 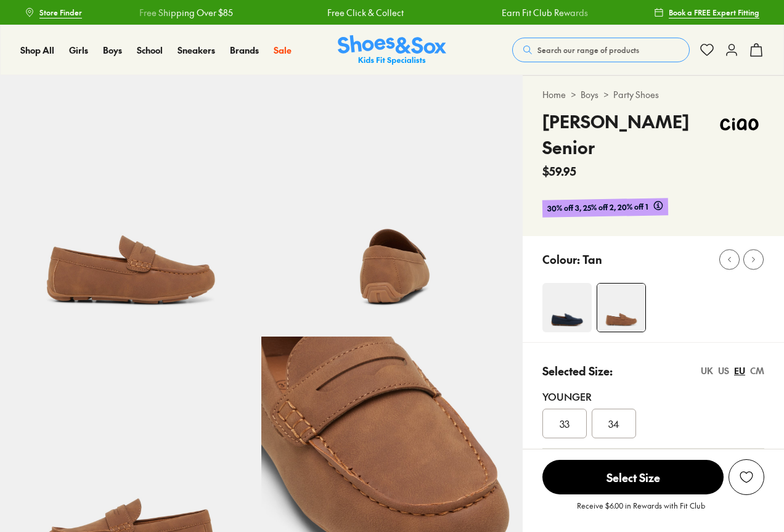 What do you see at coordinates (757, 371) in the screenshot?
I see `div: CM` at bounding box center [757, 371].